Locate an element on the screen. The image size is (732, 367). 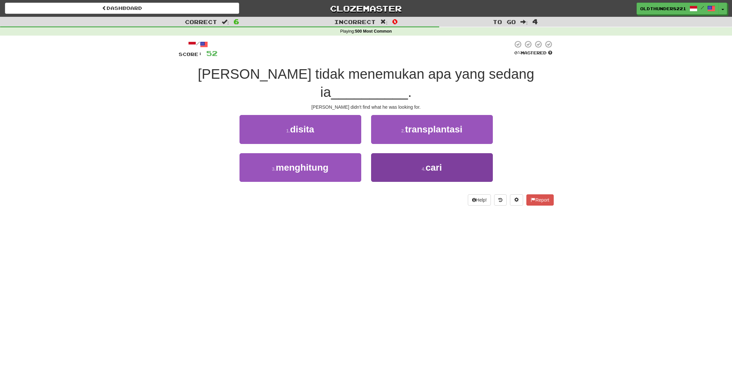
span: Correct is located at coordinates (201, 22).